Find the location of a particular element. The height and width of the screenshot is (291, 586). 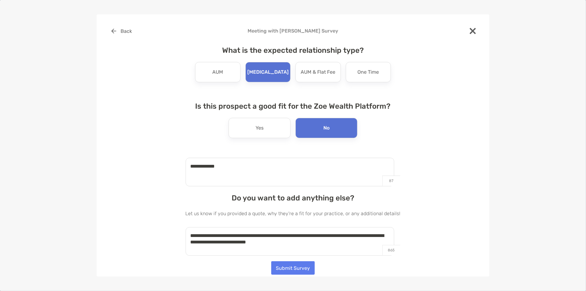

p: Yes is located at coordinates (259, 128).